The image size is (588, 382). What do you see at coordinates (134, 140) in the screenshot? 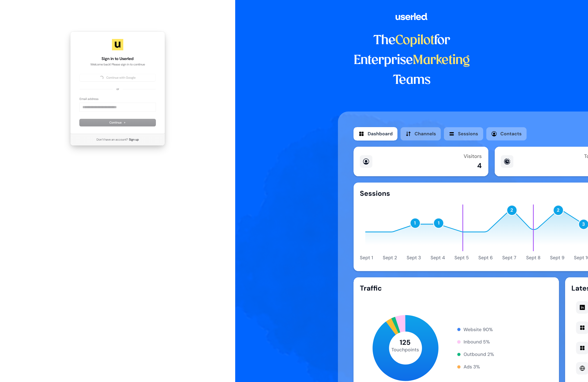
I see `a: Sign up` at bounding box center [134, 140].